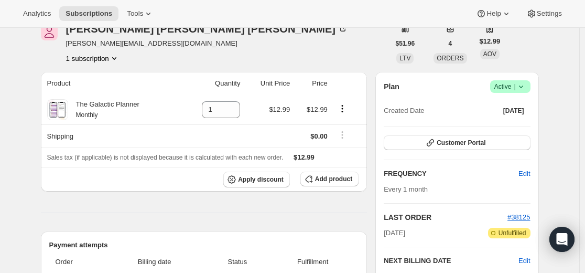 The width and height of the screenshot is (585, 273). Describe the element at coordinates (57, 110) in the screenshot. I see `img: product img` at that location.